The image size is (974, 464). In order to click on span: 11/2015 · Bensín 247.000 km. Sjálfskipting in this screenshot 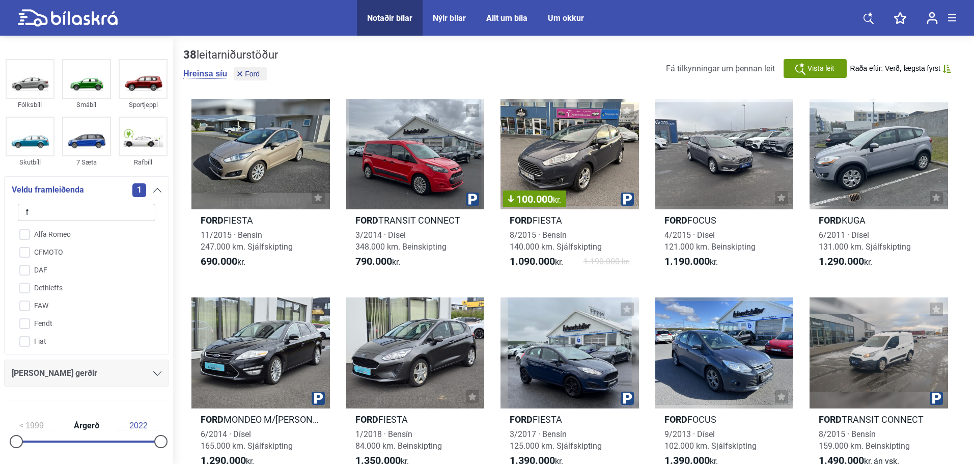, I will do `click(247, 241)`.